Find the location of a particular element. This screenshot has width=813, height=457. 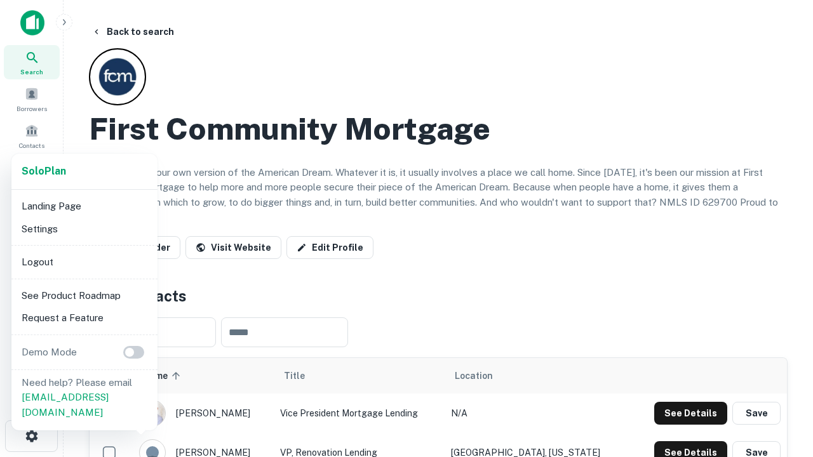

p: Need help? Please email is located at coordinates (84, 397).